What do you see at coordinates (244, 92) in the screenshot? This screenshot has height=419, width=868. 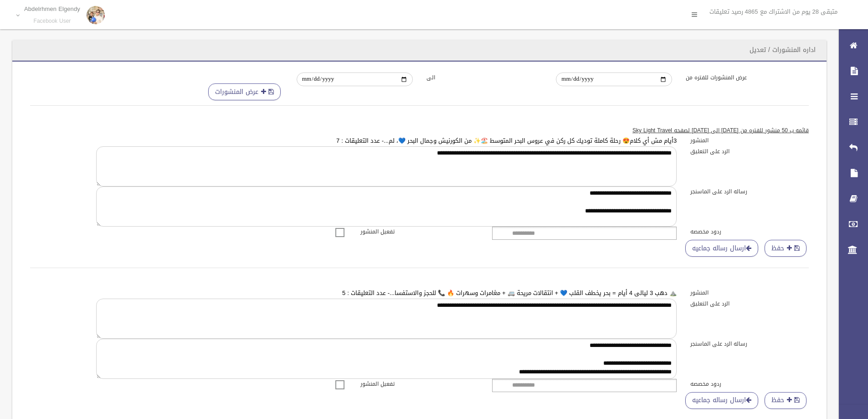 I see `button: عرض المنشورات` at bounding box center [244, 92].